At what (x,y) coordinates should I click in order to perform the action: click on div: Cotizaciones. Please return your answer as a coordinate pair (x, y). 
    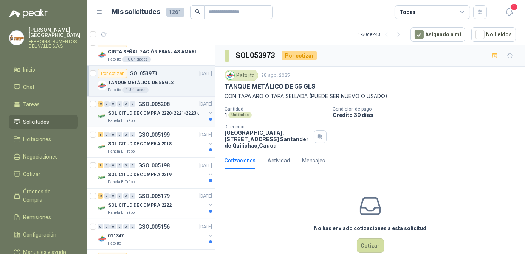
    Looking at the image, I should click on (240, 160).